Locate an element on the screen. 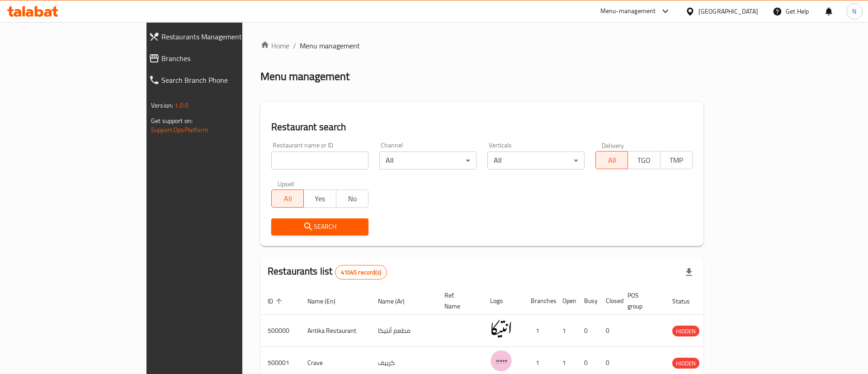 Image resolution: width=868 pixels, height=374 pixels. span: Search is located at coordinates (320, 227).